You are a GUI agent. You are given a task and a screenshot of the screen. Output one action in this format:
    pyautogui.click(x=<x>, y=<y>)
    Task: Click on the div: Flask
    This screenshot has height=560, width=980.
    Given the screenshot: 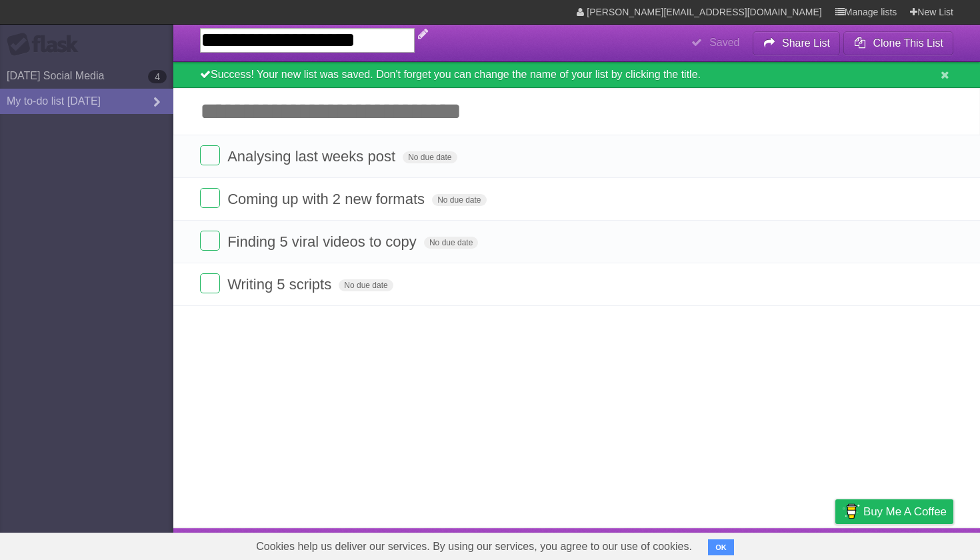 What is the action you would take?
    pyautogui.click(x=47, y=45)
    